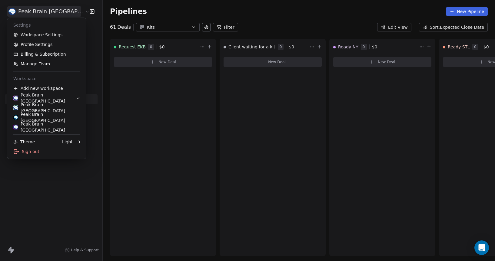 The height and width of the screenshot is (261, 495). Describe the element at coordinates (47, 35) in the screenshot. I see `a: Workspace Settings` at that location.